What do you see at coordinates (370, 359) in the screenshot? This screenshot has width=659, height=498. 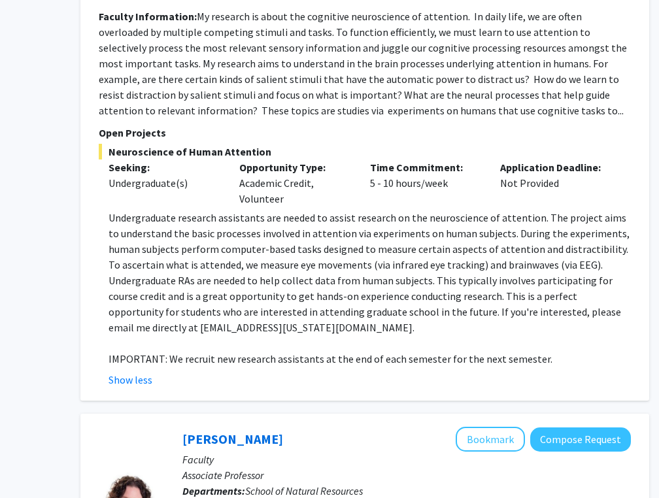 I see `p: IMPORTANT: We recruit new research assistants at the end of each semester for the next semester.` at bounding box center [370, 359].